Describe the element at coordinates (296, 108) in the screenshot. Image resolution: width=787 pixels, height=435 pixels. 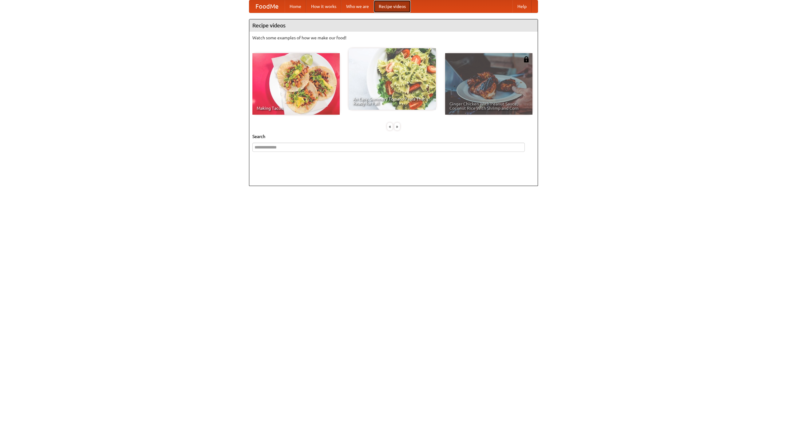
I see `span: Making Tacos` at that location.